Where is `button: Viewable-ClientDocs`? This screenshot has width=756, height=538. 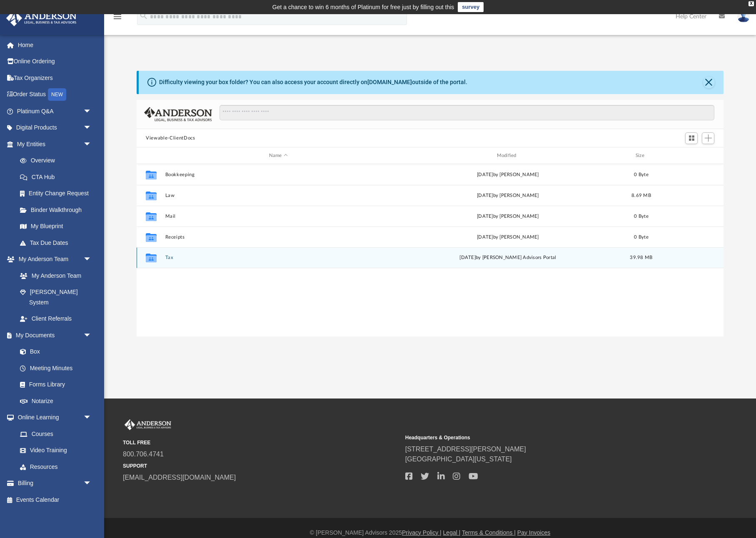 button: Viewable-ClientDocs is located at coordinates (170, 138).